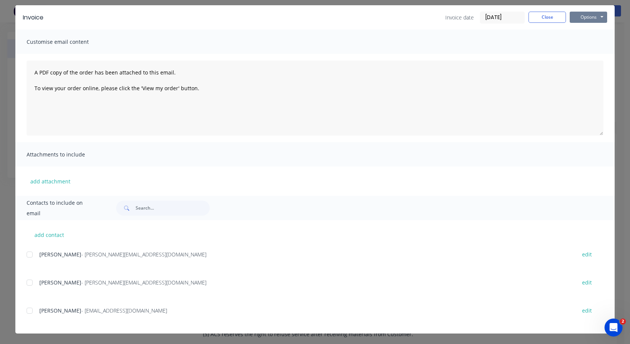 This screenshot has height=344, width=630. What do you see at coordinates (50, 181) in the screenshot?
I see `button: add attachment` at bounding box center [50, 181].